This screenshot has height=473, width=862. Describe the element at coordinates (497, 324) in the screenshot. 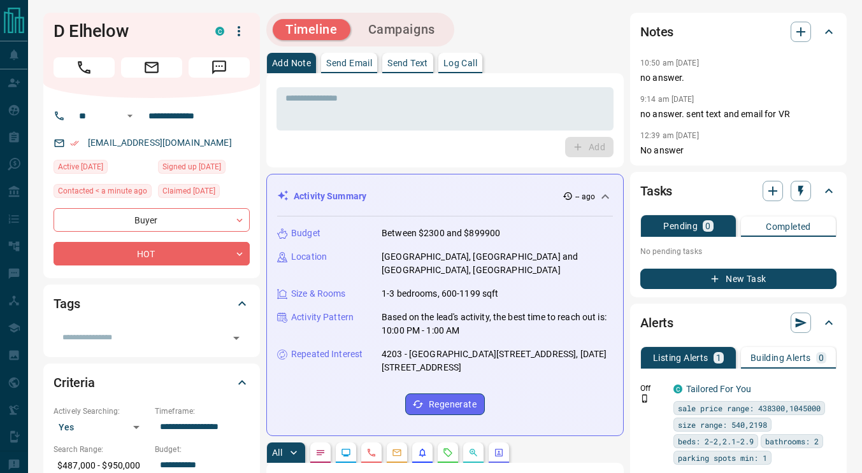

I see `p: Based on the lead's activity, the best time to reach out is: 10:00 PM - 1:00 AM` at that location.